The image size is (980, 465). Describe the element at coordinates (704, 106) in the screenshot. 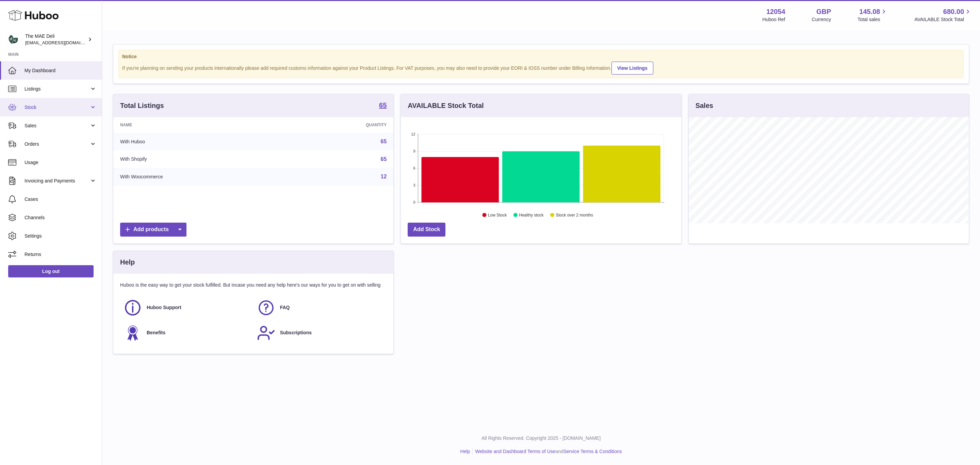

I see `h3: Sales` at that location.